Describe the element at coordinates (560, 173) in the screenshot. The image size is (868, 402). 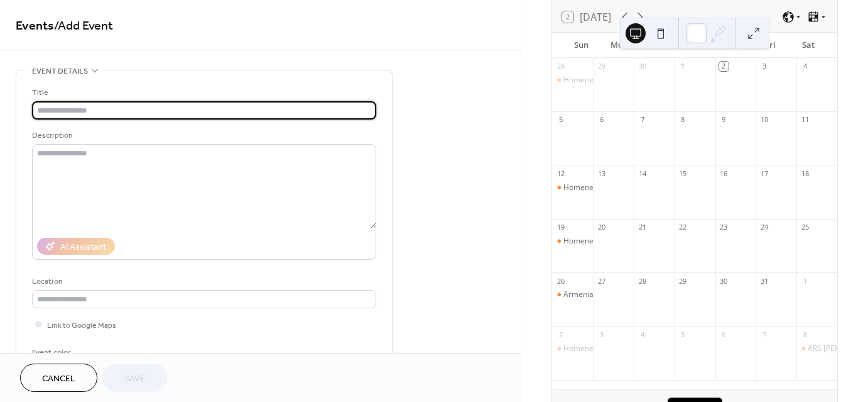
I see `div: 12` at that location.